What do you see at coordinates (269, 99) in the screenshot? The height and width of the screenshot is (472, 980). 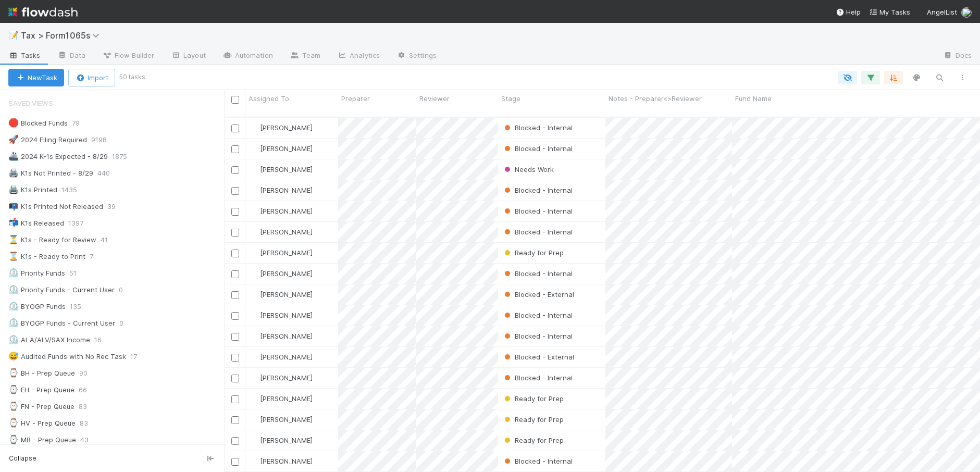 I see `span: Assigned To` at bounding box center [269, 99].